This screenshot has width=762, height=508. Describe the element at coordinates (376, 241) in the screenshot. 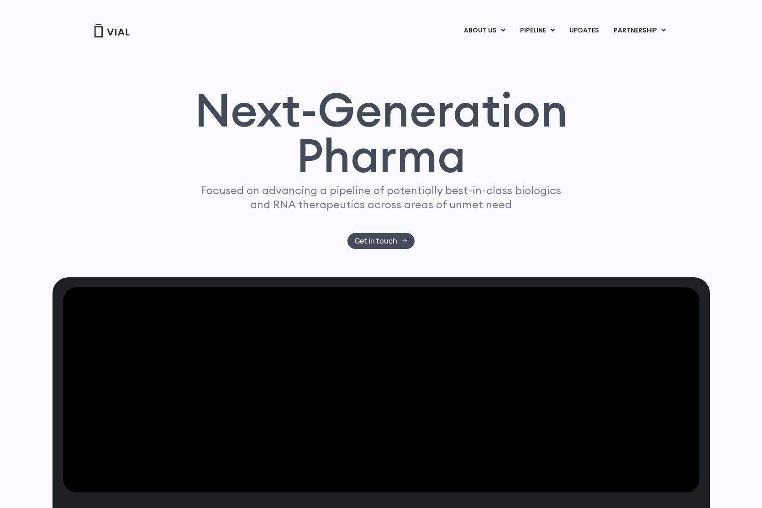

I see `span: Get in touch` at that location.